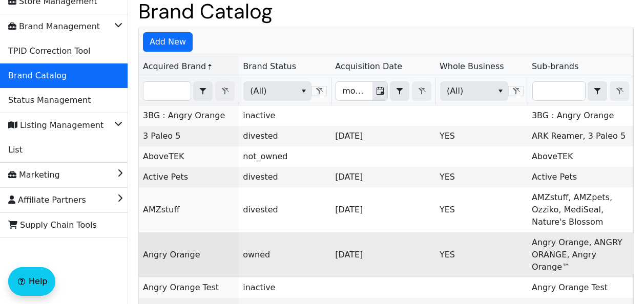  I want to click on td: owned, so click(285, 254).